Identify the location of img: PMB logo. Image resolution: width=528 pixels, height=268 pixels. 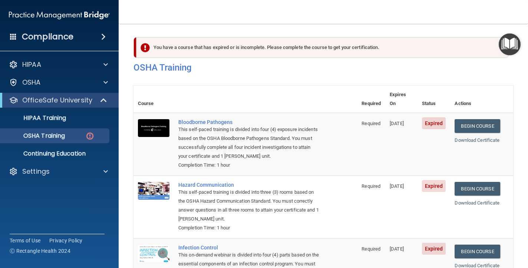
(59, 15).